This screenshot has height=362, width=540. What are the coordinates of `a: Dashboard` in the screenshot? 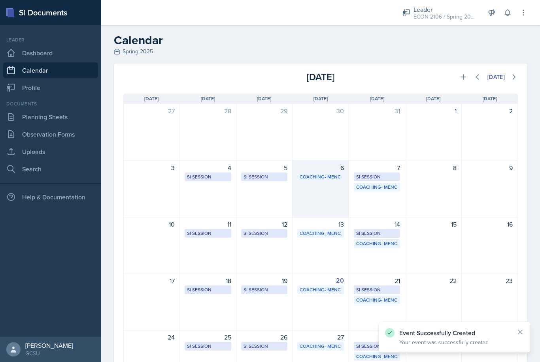 It's located at (51, 53).